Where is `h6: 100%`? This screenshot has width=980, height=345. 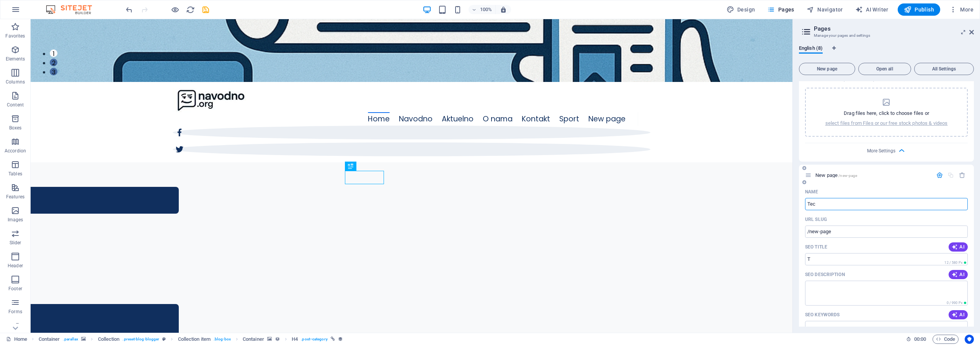 h6: 100% is located at coordinates (486, 10).